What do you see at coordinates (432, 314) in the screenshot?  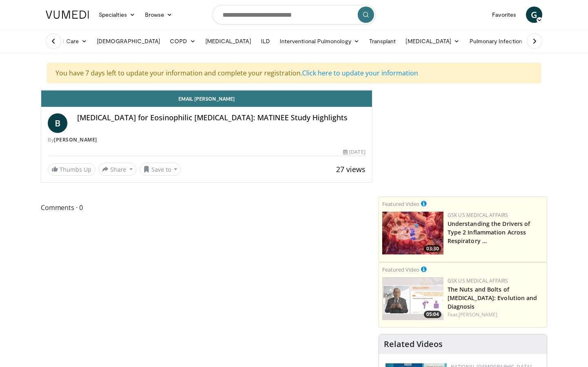 I see `span: 05:04` at bounding box center [432, 314].